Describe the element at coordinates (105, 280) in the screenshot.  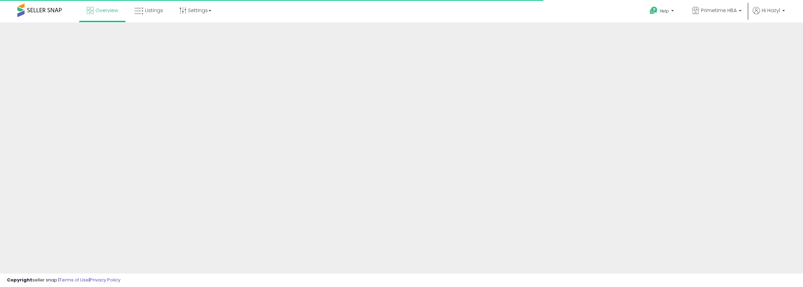
I see `a: Privacy Policy` at that location.